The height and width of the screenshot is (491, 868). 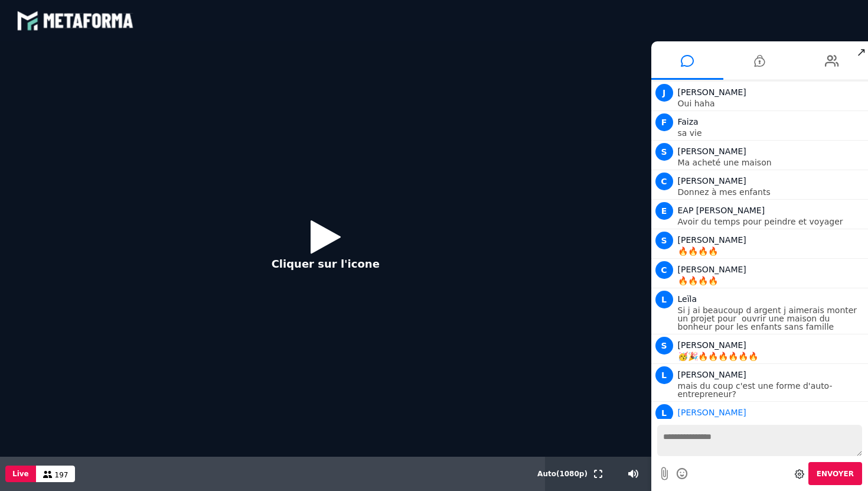 I want to click on span: E, so click(x=664, y=211).